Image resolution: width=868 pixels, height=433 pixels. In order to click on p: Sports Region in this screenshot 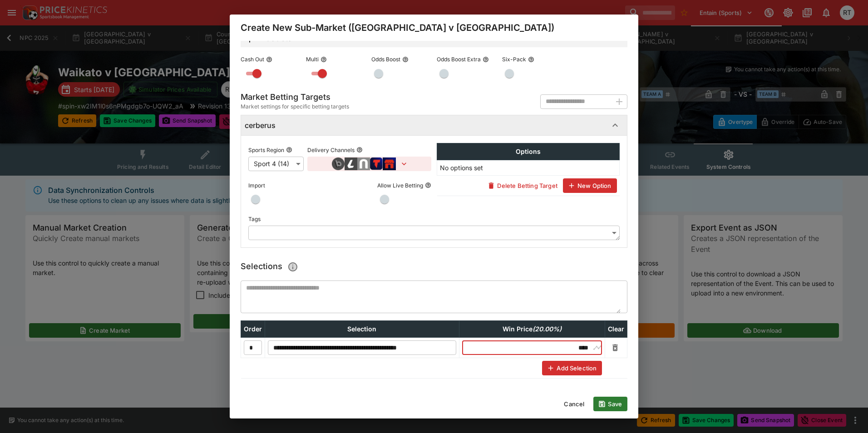, I will do `click(266, 150)`.